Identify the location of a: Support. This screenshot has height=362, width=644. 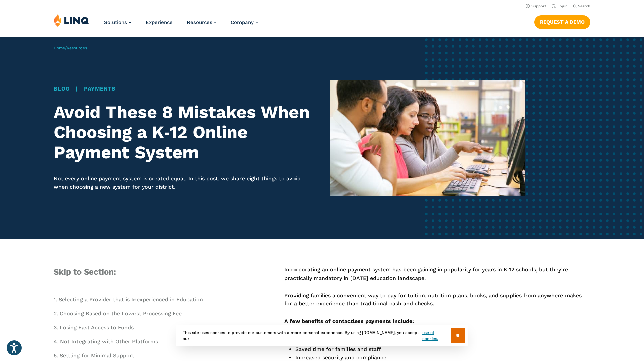
(536, 6).